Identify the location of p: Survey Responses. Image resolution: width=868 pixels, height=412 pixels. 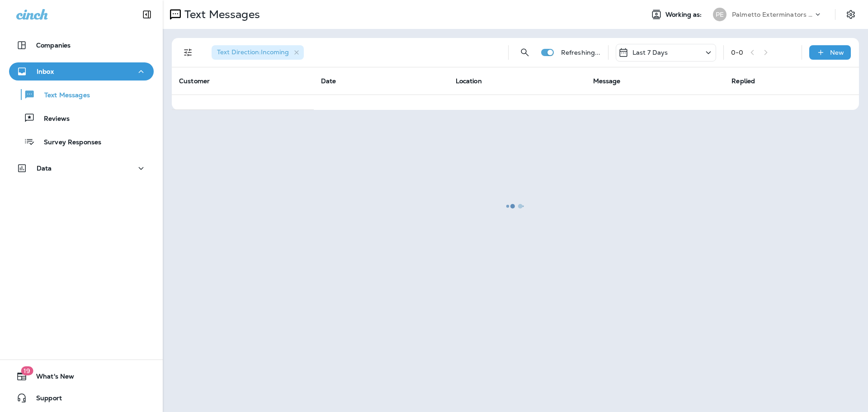
(68, 143).